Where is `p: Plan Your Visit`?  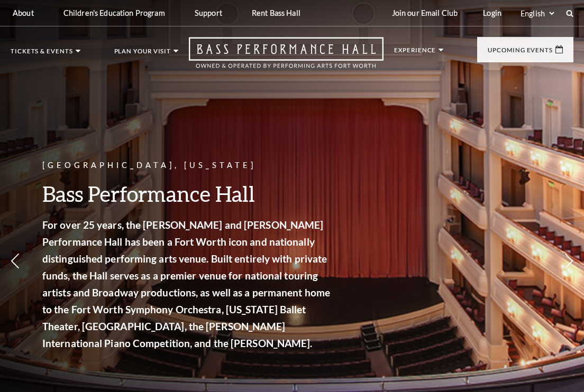 p: Plan Your Visit is located at coordinates (143, 54).